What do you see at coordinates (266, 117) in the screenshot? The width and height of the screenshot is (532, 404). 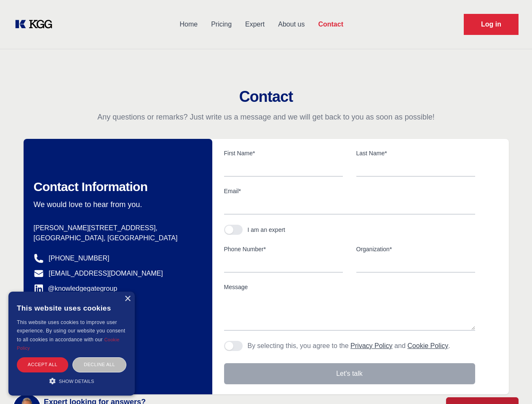 I see `p: Any questions or remarks? Just write us a message and we will get back to you as soon as possible!` at bounding box center [266, 117].